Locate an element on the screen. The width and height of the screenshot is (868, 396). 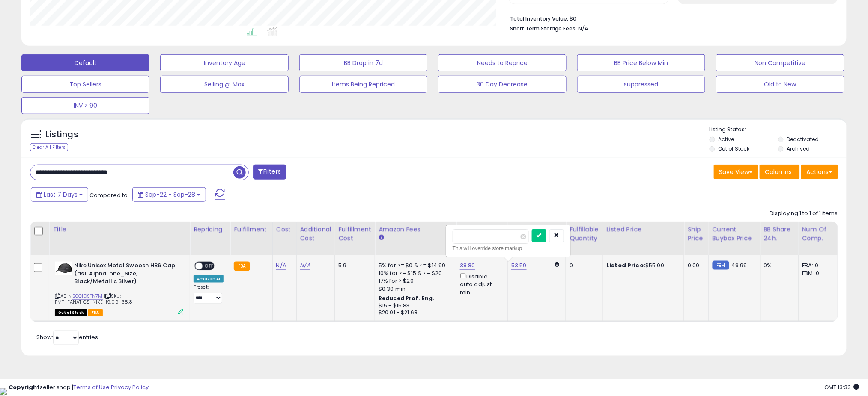
div: Num of Comp. is located at coordinates (818, 234).